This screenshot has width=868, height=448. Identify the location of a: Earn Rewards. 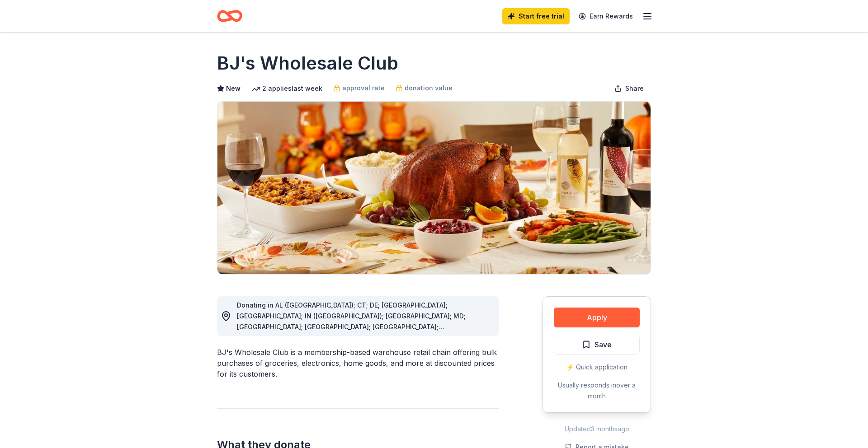
(606, 17).